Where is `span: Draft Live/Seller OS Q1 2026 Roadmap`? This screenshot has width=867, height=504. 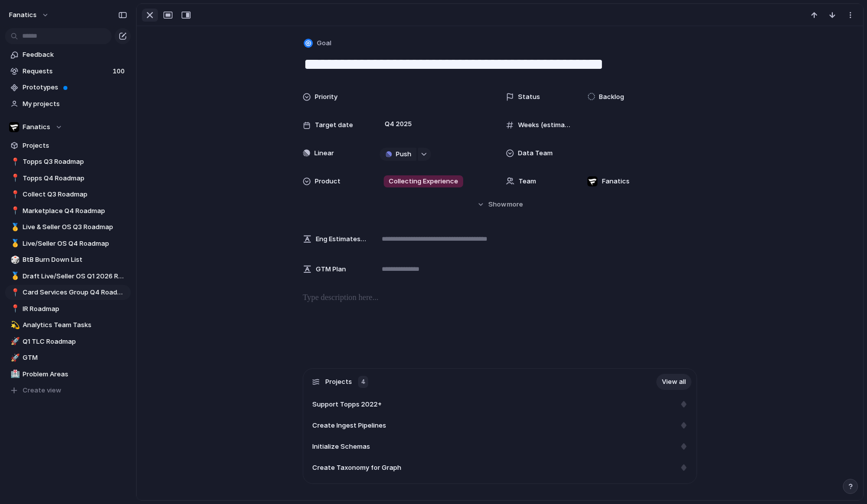
span: Draft Live/Seller OS Q1 2026 Roadmap is located at coordinates (75, 276).